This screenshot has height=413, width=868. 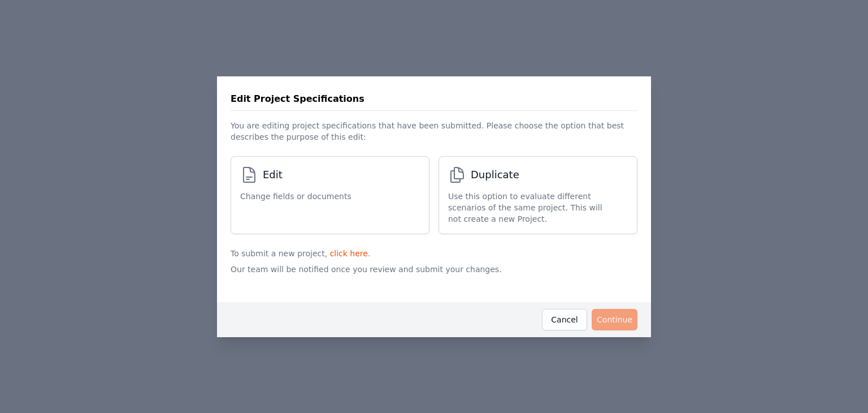 What do you see at coordinates (532, 208) in the screenshot?
I see `span: Use this option to evaluate different scenarios of the same project. This will not create a new P...` at bounding box center [532, 208].